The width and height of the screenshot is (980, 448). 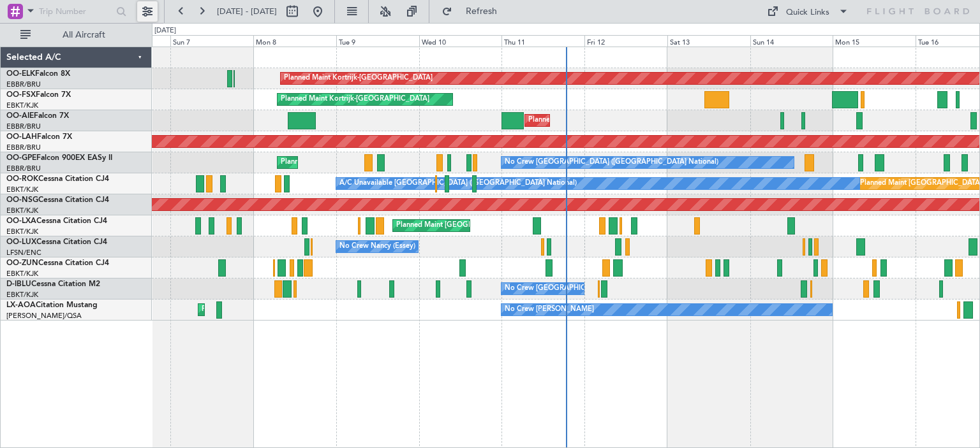 I want to click on span: OO-AIE, so click(x=19, y=116).